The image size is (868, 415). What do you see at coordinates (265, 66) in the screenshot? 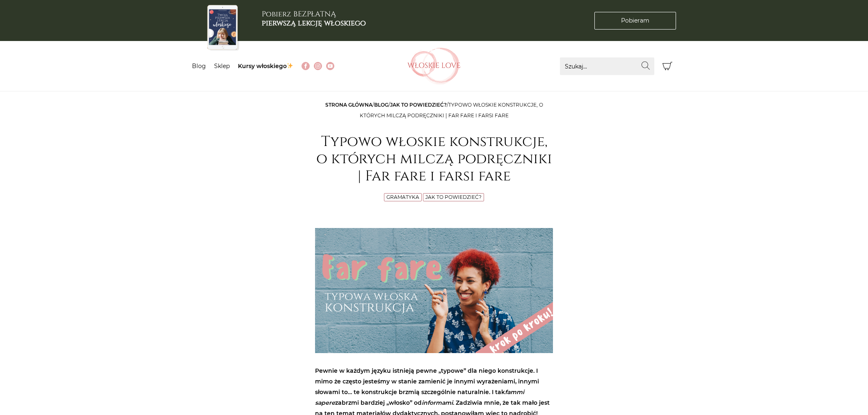
I see `a: Kursy włoskiego` at bounding box center [265, 66].